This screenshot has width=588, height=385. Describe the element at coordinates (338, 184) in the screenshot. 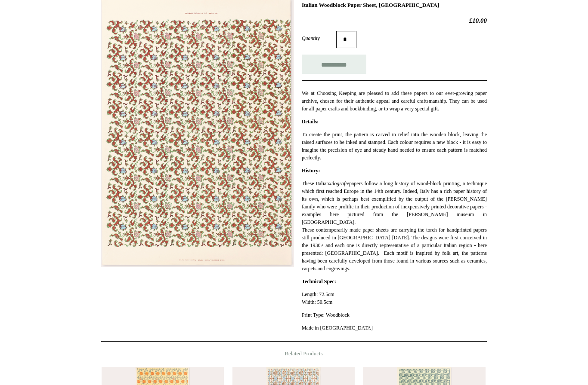

I see `em: xilografie` at that location.